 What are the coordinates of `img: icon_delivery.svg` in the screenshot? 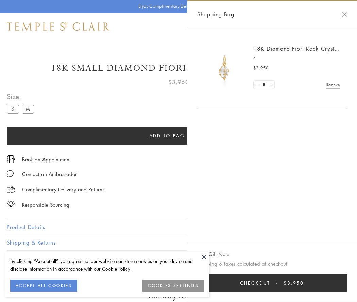 It's located at (11, 189).